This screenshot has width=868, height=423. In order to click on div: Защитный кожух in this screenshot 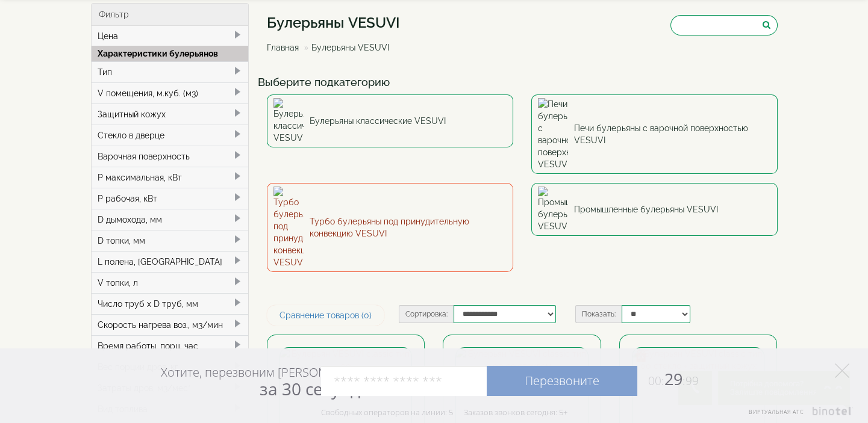, I will do `click(170, 114)`.